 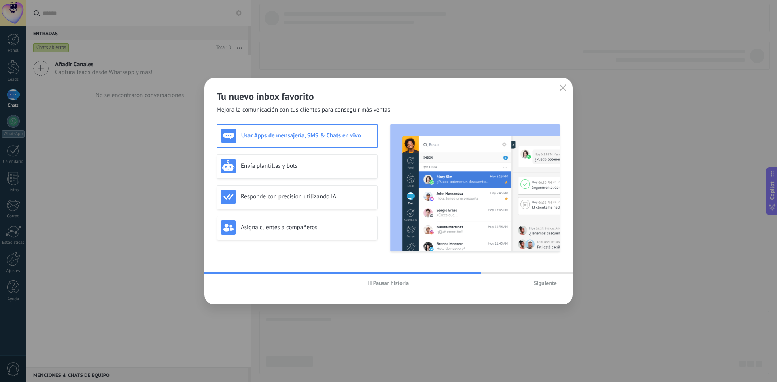 What do you see at coordinates (391, 283) in the screenshot?
I see `span: Pausar historia` at bounding box center [391, 283].